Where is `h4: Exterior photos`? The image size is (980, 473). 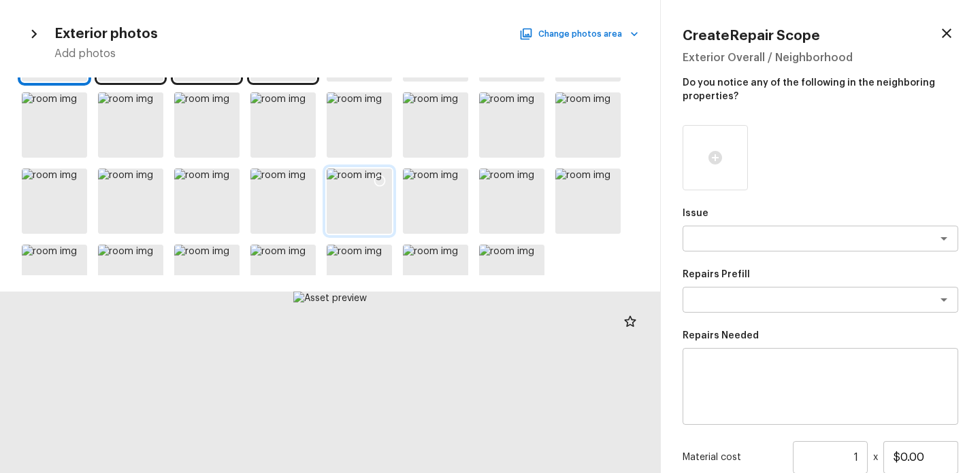
h4: Exterior photos is located at coordinates (106, 34).